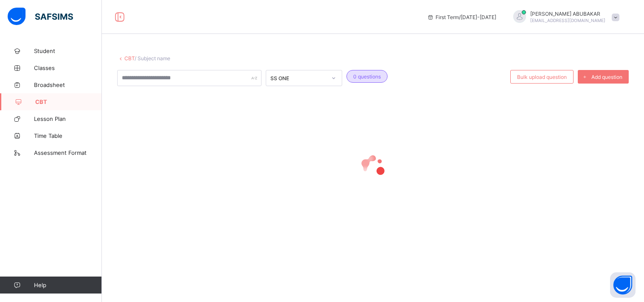 This screenshot has height=302, width=644. Describe the element at coordinates (542, 77) in the screenshot. I see `span: Bulk upload question` at that location.